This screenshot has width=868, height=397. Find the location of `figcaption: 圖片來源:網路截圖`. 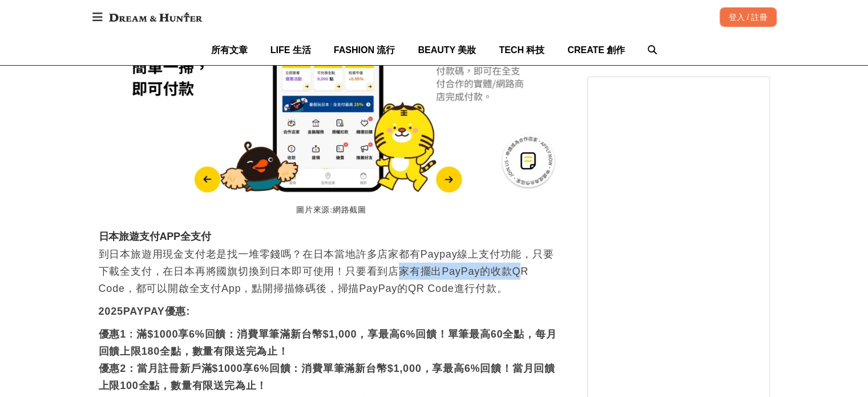

figcaption: 圖片來源:網路截圖 is located at coordinates (331, 210).